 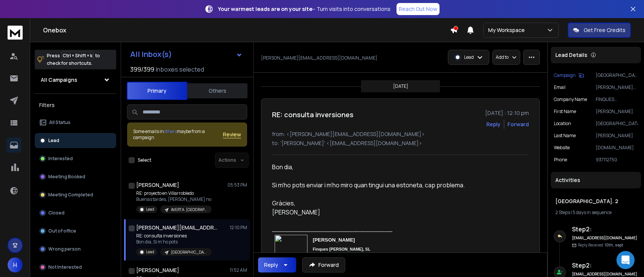 I want to click on h1: RE: consulta inversiones, so click(x=313, y=115).